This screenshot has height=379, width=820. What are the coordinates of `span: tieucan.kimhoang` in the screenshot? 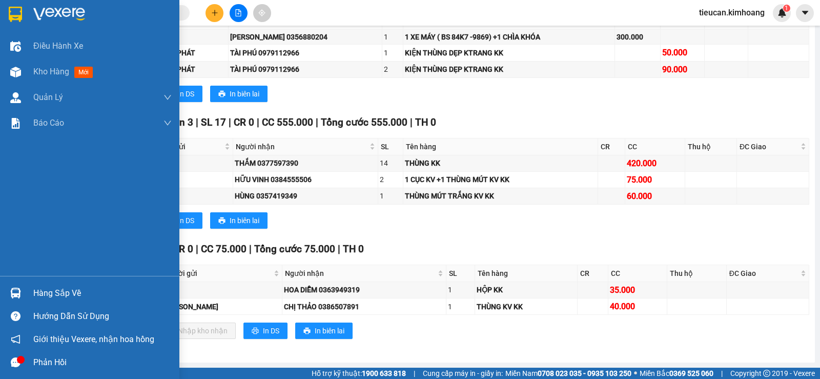 It's located at (732, 12).